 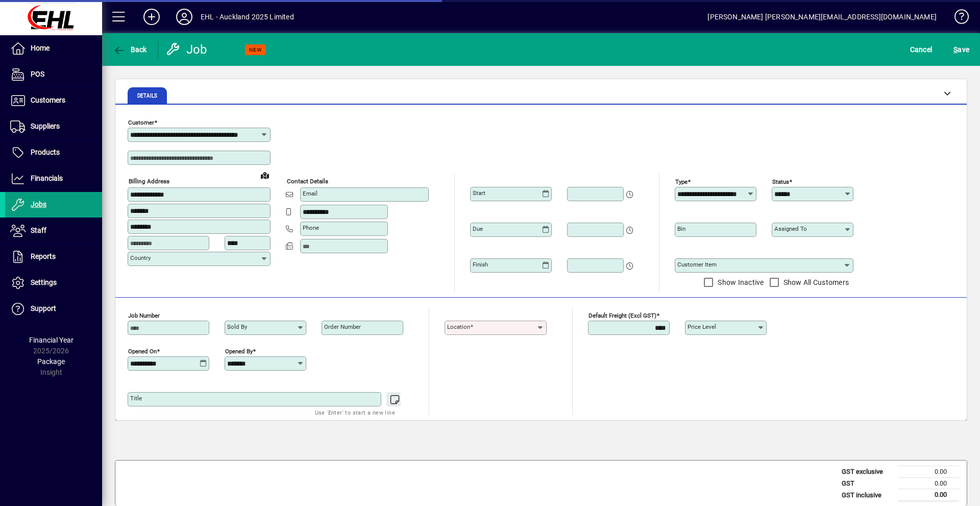 I want to click on mat-label: Assigned to, so click(x=791, y=229).